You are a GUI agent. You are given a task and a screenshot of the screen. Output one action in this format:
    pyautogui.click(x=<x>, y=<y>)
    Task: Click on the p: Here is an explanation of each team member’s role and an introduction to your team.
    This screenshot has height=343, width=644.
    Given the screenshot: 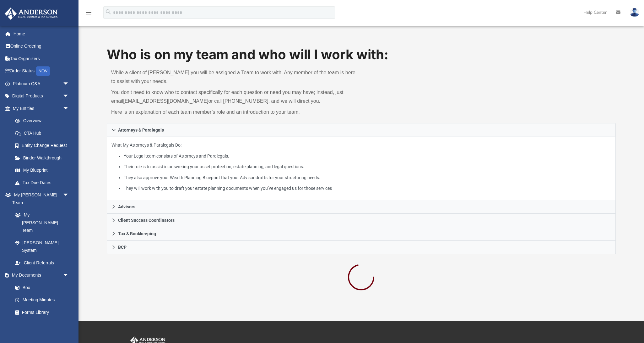 What is the action you would take?
    pyautogui.click(x=234, y=112)
    